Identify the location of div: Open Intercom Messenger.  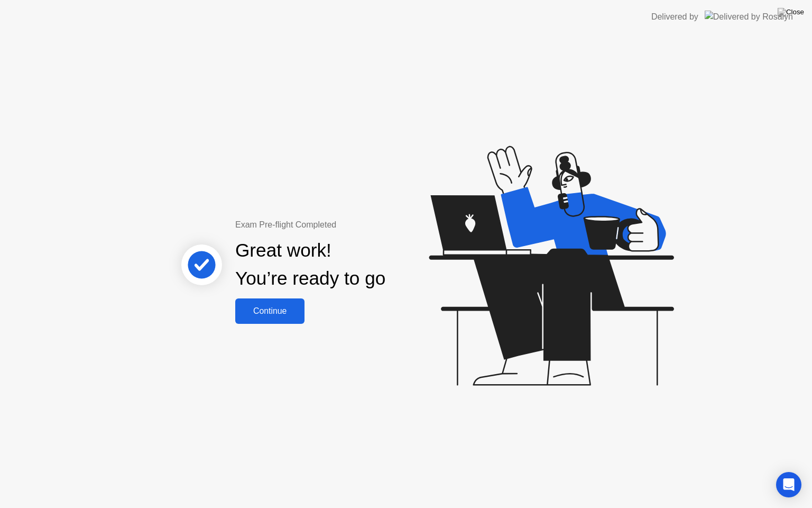
(789, 484).